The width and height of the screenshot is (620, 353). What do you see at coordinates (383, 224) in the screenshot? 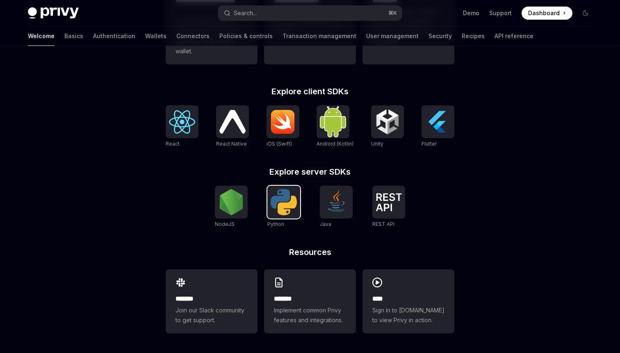
I see `span: REST API` at bounding box center [383, 224].